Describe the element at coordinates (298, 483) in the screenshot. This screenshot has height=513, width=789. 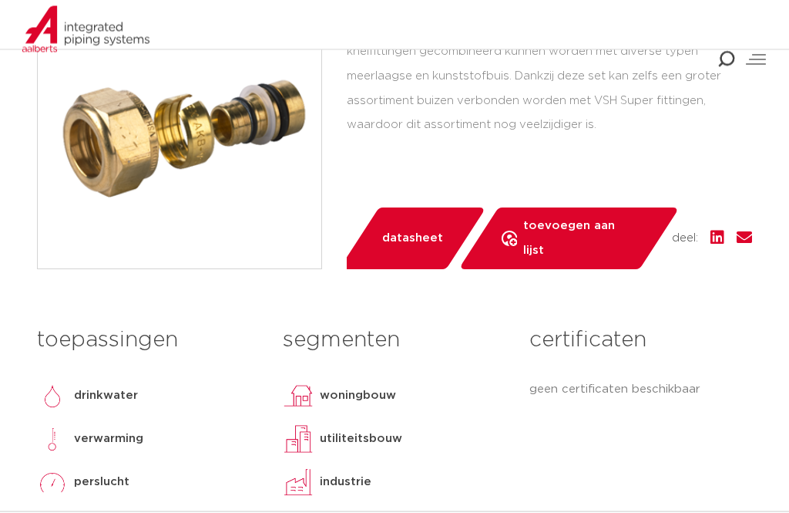
I see `img: industrie` at that location.